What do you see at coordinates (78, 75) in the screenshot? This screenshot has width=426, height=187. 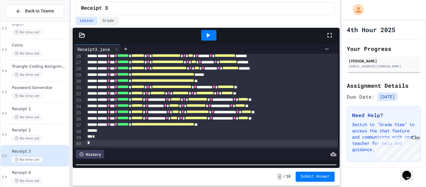 I see `div: 29` at bounding box center [78, 75].